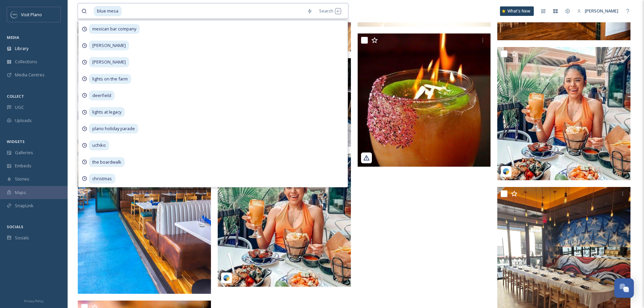  I want to click on span: SOCIALS, so click(15, 226).